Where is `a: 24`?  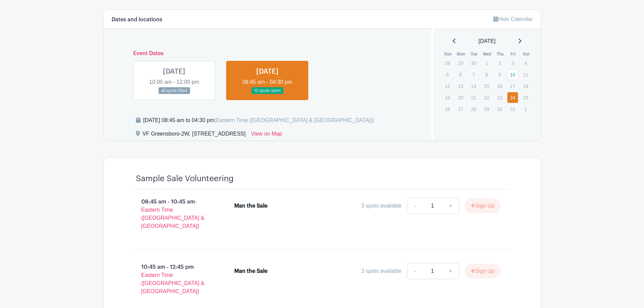 a: 24 is located at coordinates (512, 97).